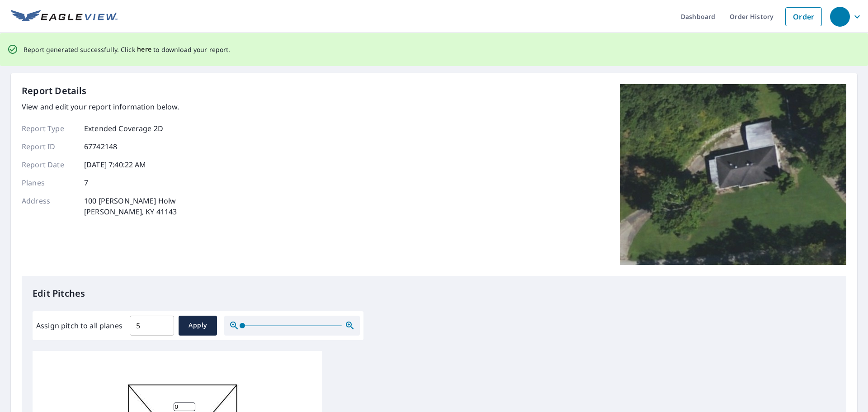  What do you see at coordinates (49, 206) in the screenshot?
I see `p: Address` at bounding box center [49, 206].